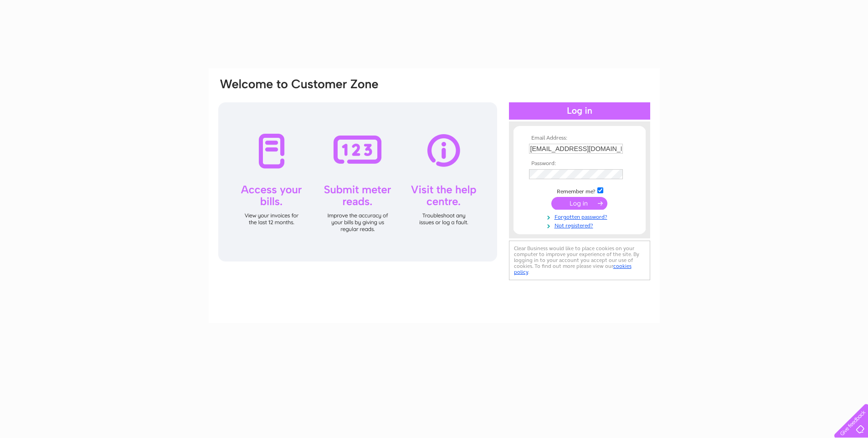 The width and height of the screenshot is (868, 438). What do you see at coordinates (580, 164) in the screenshot?
I see `th: Password:` at bounding box center [580, 164].